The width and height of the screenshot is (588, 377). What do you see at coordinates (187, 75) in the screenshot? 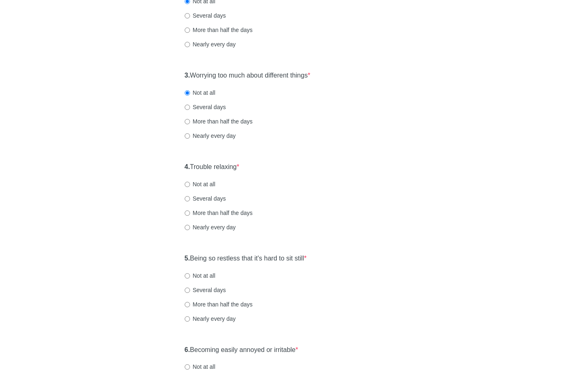
I see `strong: 3.` at bounding box center [187, 75].